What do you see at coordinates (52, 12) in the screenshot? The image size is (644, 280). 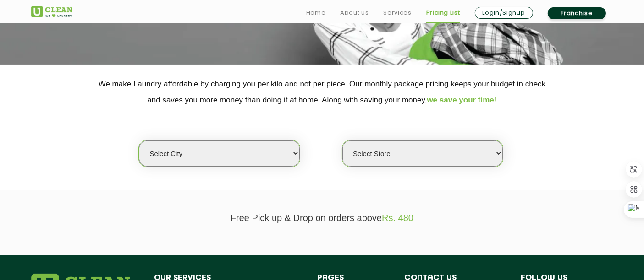 I see `img: UClean Laundry and Dry Cleaning` at bounding box center [52, 12].